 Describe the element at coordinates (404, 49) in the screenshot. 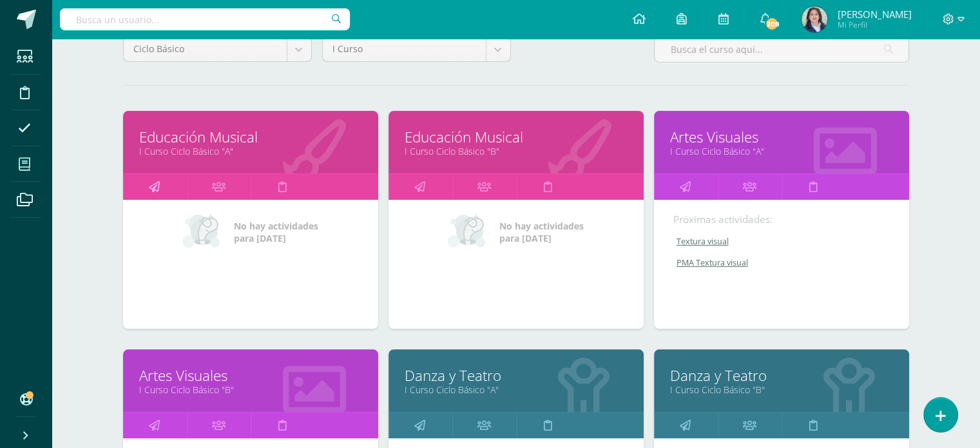

I see `span: I Curso` at that location.